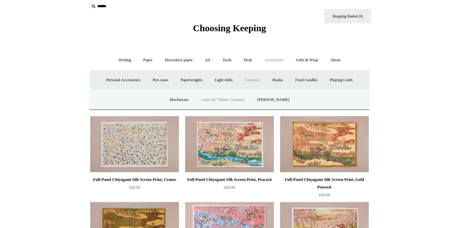 This screenshot has height=228, width=459. I want to click on a: Tools, so click(227, 60).